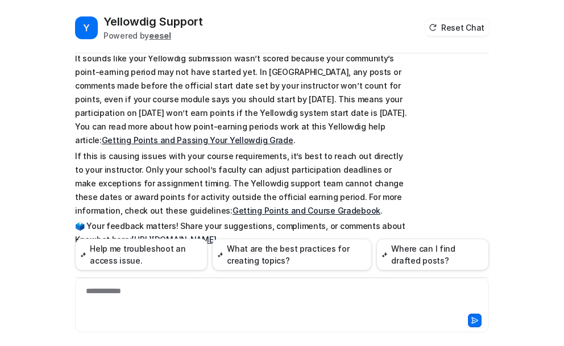 Image resolution: width=564 pixels, height=346 pixels. What do you see at coordinates (86, 28) in the screenshot?
I see `span: Y` at bounding box center [86, 28].